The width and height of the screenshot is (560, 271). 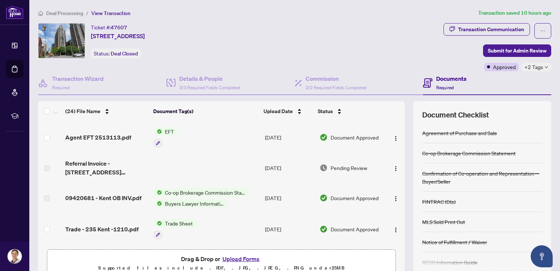 What do you see at coordinates (78, 78) in the screenshot?
I see `h4: Transaction Wizard` at bounding box center [78, 78].